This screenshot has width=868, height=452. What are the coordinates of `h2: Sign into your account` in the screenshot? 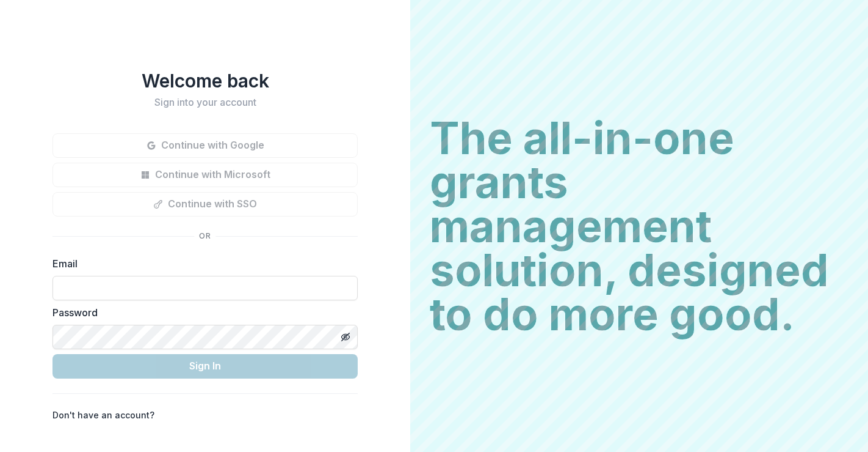 It's located at (205, 102).